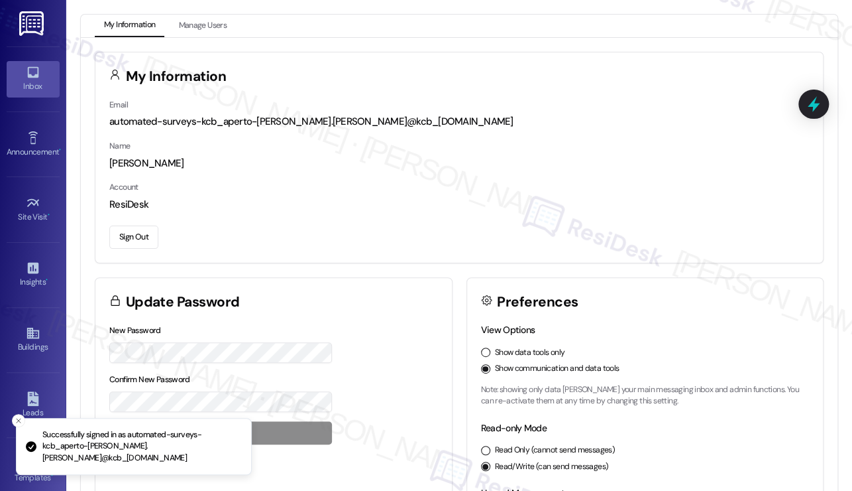  Describe the element at coordinates (33, 405) in the screenshot. I see `a: Leads` at that location.